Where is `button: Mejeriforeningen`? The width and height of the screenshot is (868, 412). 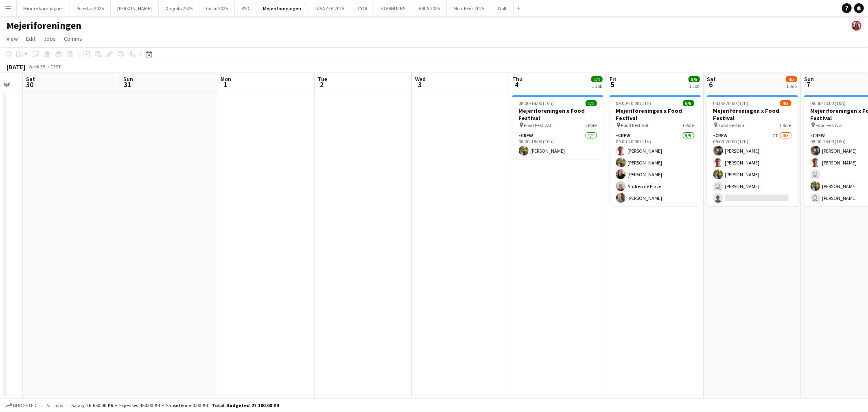 button: Mejeriforeningen is located at coordinates (282, 8).